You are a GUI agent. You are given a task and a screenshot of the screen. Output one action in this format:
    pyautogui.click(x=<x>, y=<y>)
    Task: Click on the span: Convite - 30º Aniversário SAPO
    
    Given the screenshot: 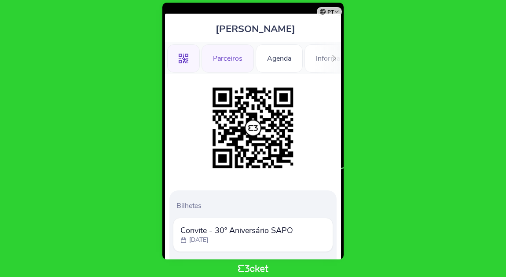 What is the action you would take?
    pyautogui.click(x=237, y=231)
    